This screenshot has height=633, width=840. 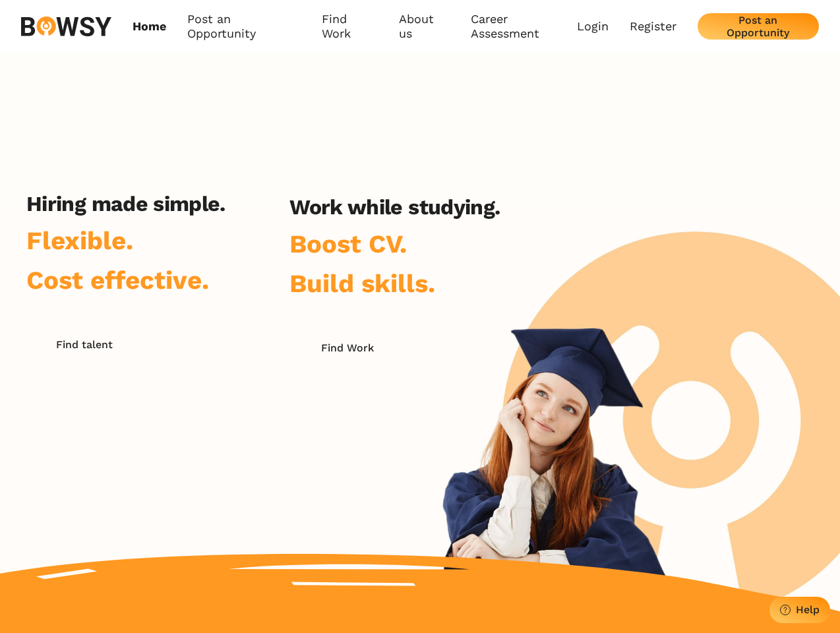 What do you see at coordinates (524, 27) in the screenshot?
I see `a: Career Assessment` at bounding box center [524, 27].